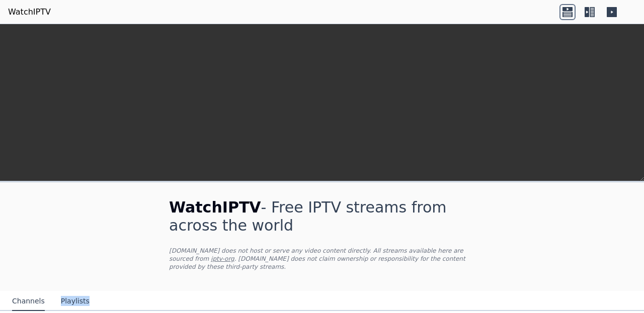  I want to click on a: iptv-org, so click(222, 259).